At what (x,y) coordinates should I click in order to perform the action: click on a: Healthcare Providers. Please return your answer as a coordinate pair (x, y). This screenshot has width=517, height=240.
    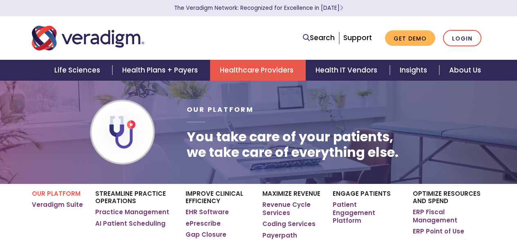
    Looking at the image, I should click on (258, 70).